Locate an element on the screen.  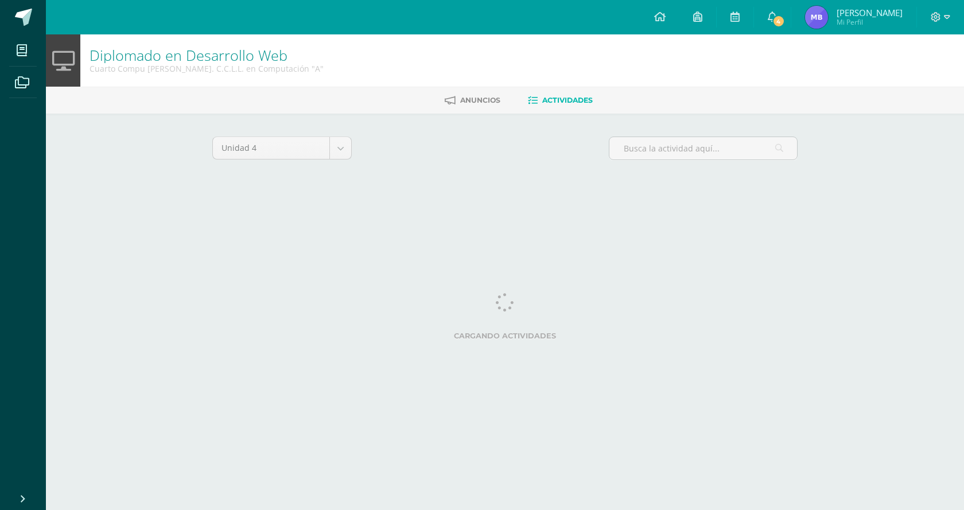
span: Anuncios is located at coordinates (480, 100).